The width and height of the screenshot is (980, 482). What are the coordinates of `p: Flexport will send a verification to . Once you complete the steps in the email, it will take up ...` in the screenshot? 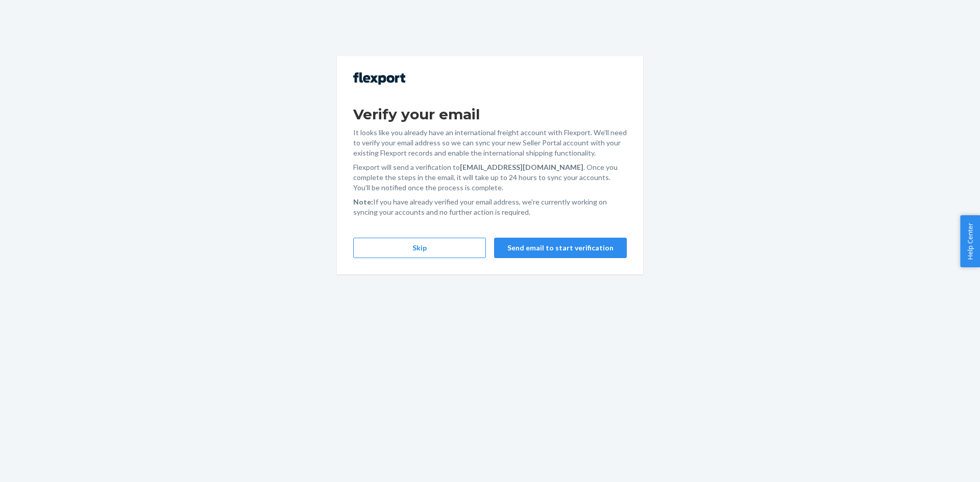 It's located at (490, 177).